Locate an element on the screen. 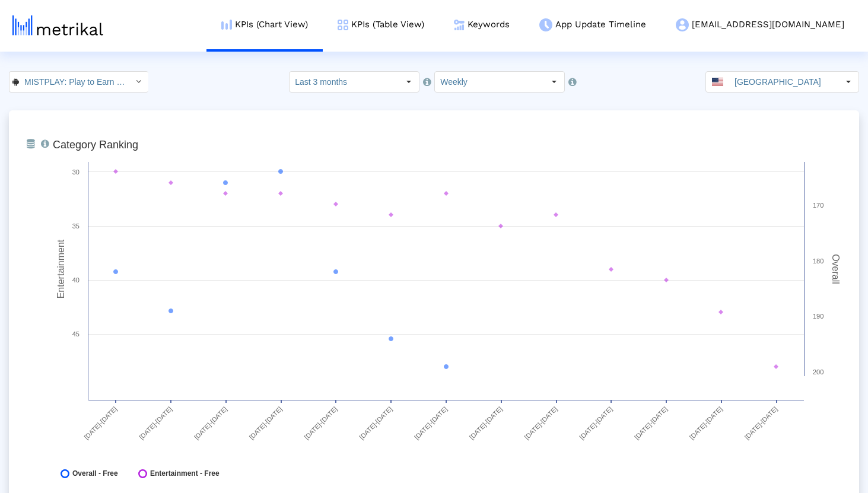 The height and width of the screenshot is (493, 868). img: keywords.png is located at coordinates (459, 25).